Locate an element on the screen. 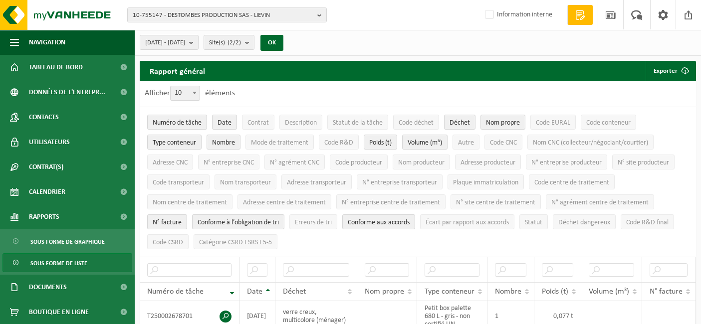 This screenshot has height=324, width=701. span: Mode de traitement is located at coordinates (279, 143).